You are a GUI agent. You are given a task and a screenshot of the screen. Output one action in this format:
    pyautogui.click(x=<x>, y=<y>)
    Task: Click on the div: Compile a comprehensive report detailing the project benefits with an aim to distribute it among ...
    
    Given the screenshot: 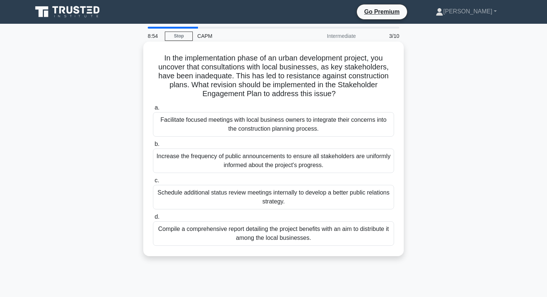 What is the action you would take?
    pyautogui.click(x=273, y=234)
    